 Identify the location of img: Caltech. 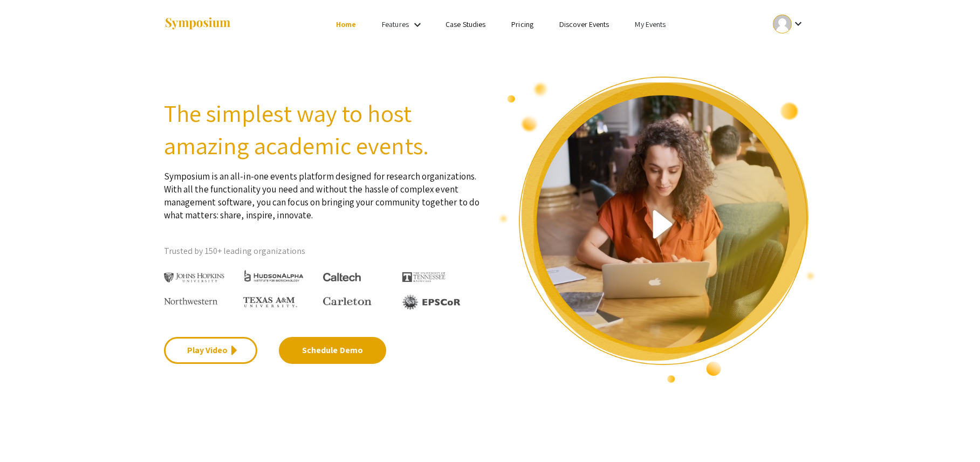
(342, 277).